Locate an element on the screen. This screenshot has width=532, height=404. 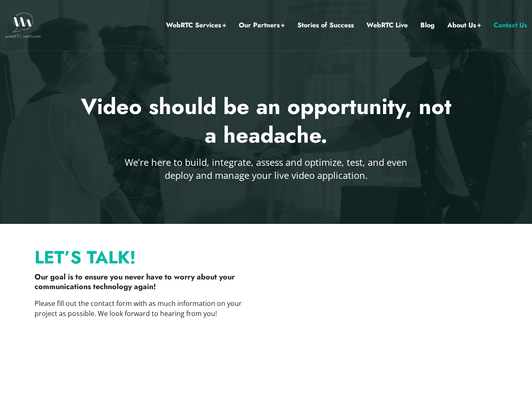
a: About Us is located at coordinates (465, 26).